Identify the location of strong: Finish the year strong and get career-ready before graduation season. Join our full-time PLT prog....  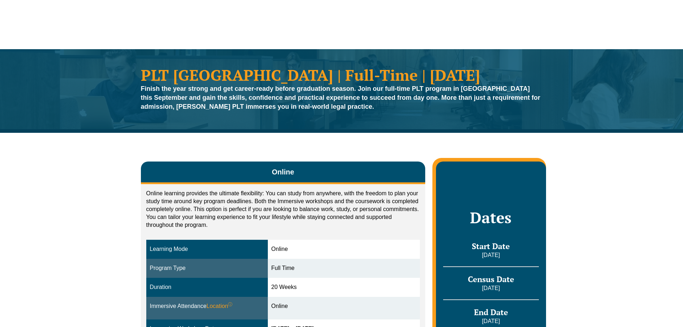
(341, 98).